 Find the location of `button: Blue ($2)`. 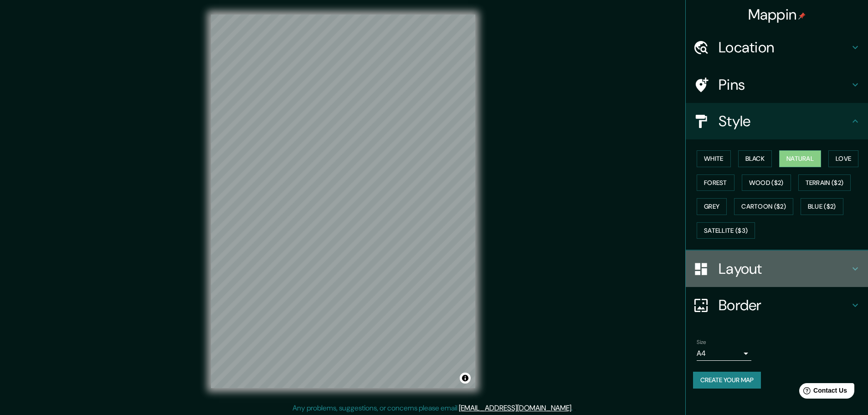

button: Blue ($2) is located at coordinates (822, 206).